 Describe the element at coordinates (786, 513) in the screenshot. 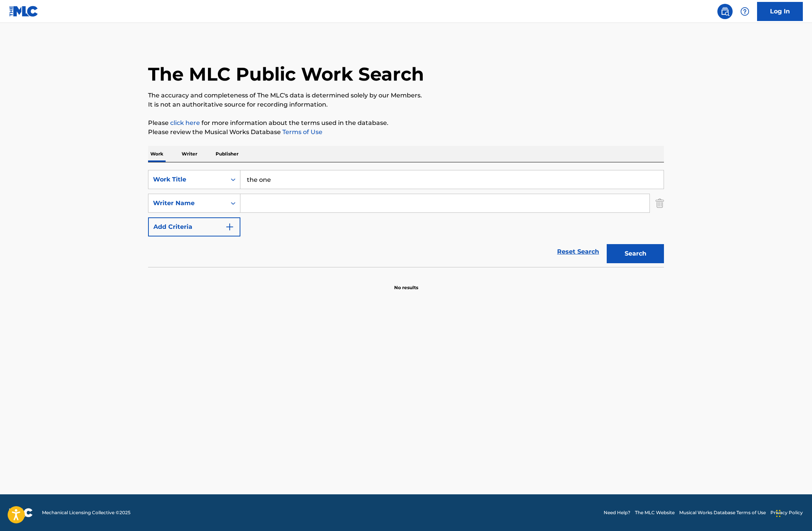

I see `a: Privacy Policy` at that location.